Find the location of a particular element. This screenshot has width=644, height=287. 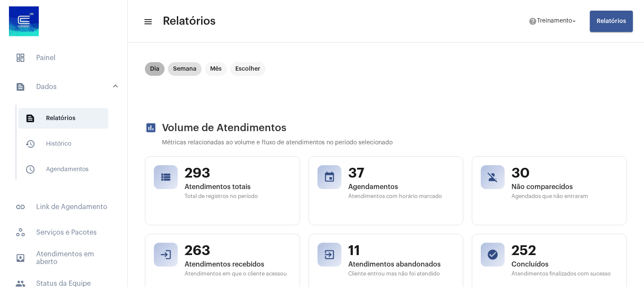

mat-icon: help is located at coordinates (533, 21).